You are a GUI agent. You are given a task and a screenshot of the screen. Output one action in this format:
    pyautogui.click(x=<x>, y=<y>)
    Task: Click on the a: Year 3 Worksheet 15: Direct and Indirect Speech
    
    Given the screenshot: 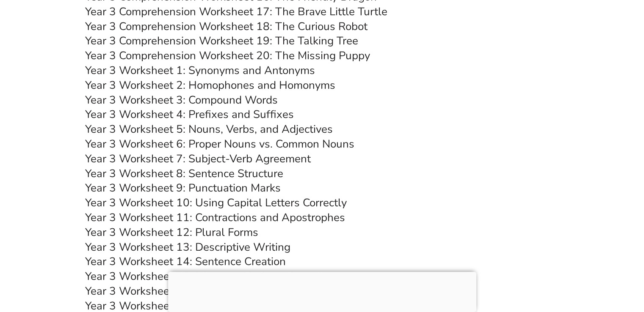 What is the action you would take?
    pyautogui.click(x=205, y=277)
    